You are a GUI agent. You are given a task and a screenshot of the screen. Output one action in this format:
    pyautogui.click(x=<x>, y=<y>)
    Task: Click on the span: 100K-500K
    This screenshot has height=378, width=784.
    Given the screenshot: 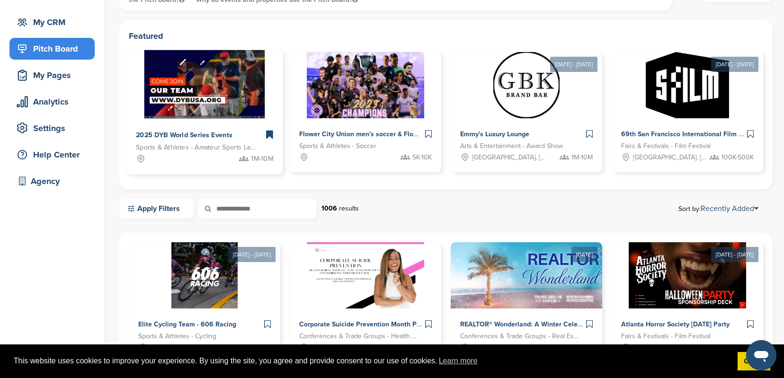 What is the action you would take?
    pyautogui.click(x=737, y=158)
    